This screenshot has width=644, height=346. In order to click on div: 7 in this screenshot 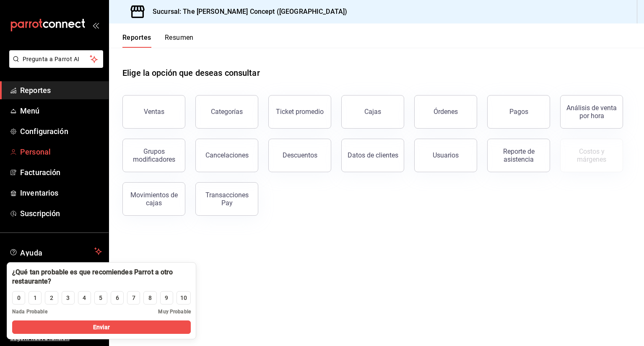, I will do `click(134, 298)`.